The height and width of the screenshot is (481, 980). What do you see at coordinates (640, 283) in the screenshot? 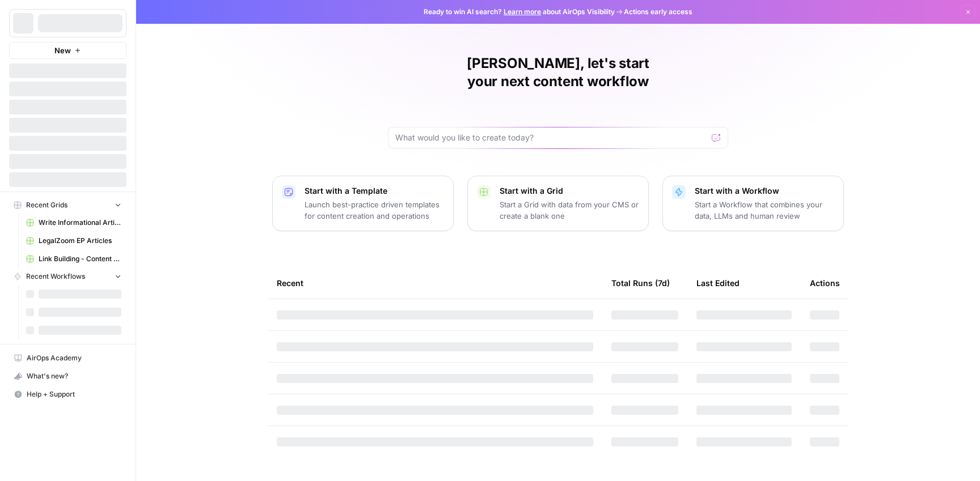
I see `div: Total Runs (7d)` at bounding box center [640, 283].